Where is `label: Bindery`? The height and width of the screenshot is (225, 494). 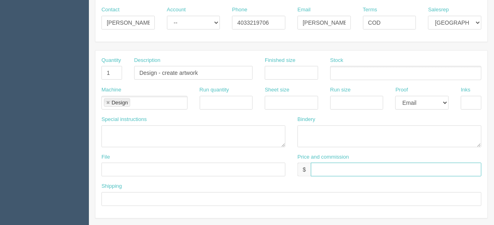
label: Bindery is located at coordinates (307, 119).